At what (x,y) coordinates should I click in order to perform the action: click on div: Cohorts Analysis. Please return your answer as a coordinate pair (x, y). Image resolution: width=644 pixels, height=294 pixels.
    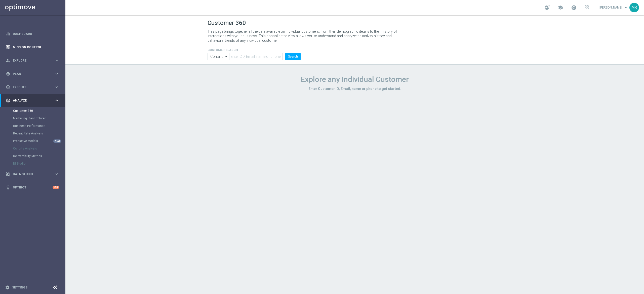
    Looking at the image, I should click on (39, 148).